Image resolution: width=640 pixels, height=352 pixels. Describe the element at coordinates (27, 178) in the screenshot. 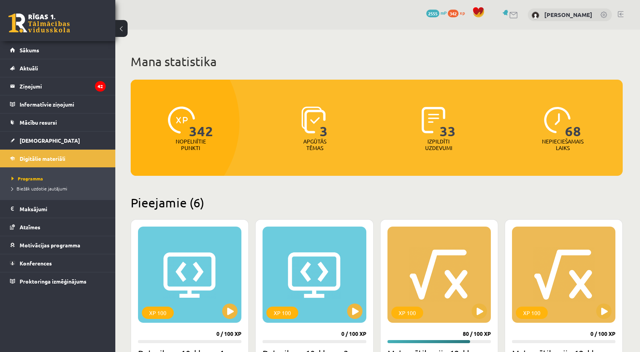

I see `span: Programma` at that location.